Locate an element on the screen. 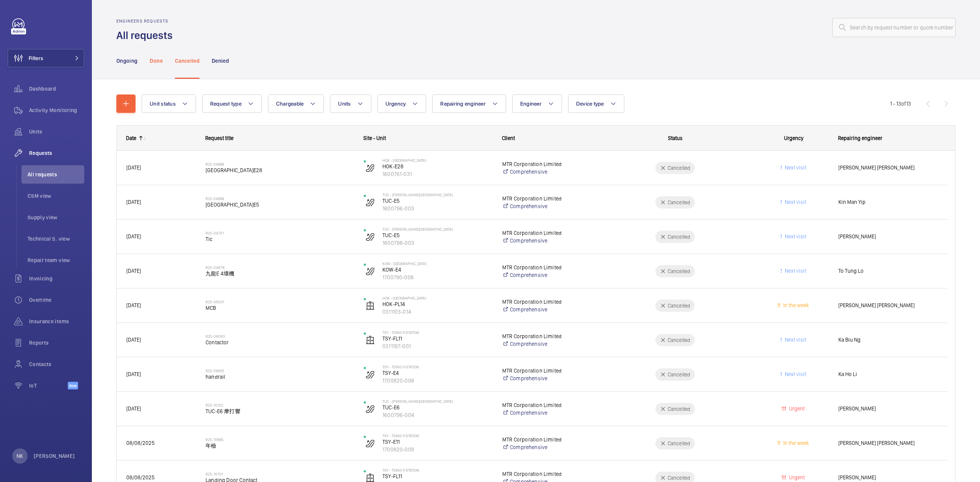 Image resolution: width=980 pixels, height=482 pixels. span: Activity Monitoring is located at coordinates (57, 111).